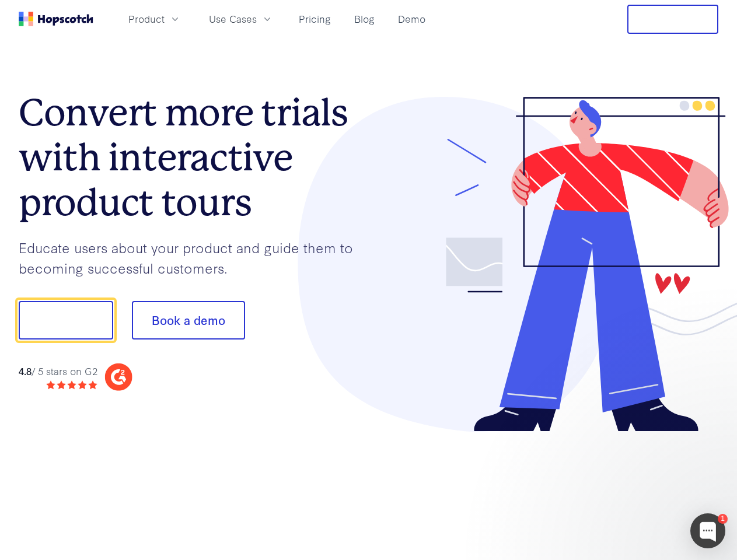  What do you see at coordinates (56, 19) in the screenshot?
I see `a: Home` at bounding box center [56, 19].